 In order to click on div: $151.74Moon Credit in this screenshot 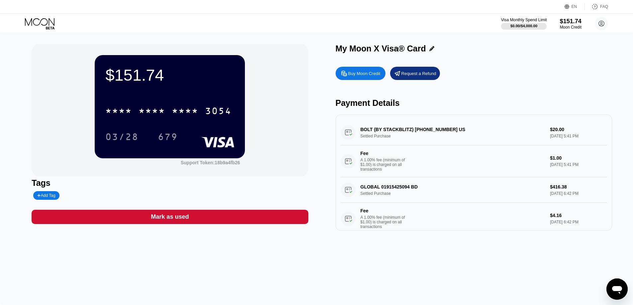, I will do `click(571, 24)`.